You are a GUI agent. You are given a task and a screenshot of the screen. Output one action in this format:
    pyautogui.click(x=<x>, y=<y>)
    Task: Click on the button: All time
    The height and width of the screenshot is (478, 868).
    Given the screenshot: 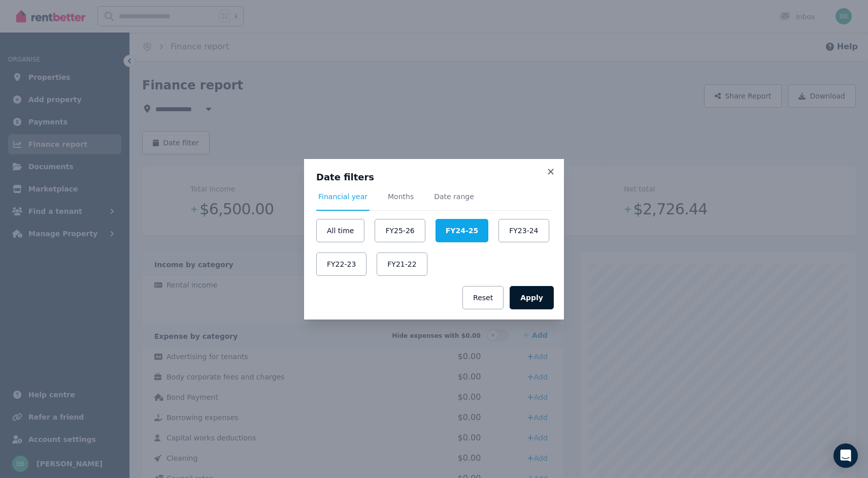 What is the action you would take?
    pyautogui.click(x=340, y=230)
    